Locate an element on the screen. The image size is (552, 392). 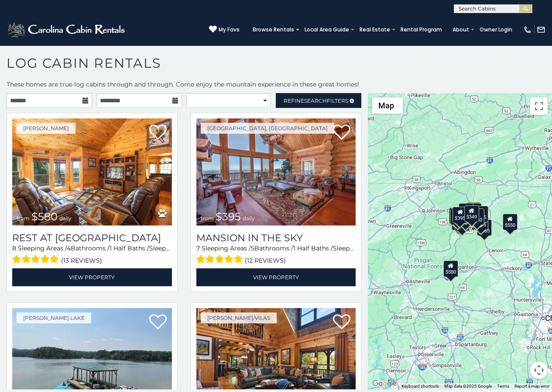
img: Google is located at coordinates (384, 383).